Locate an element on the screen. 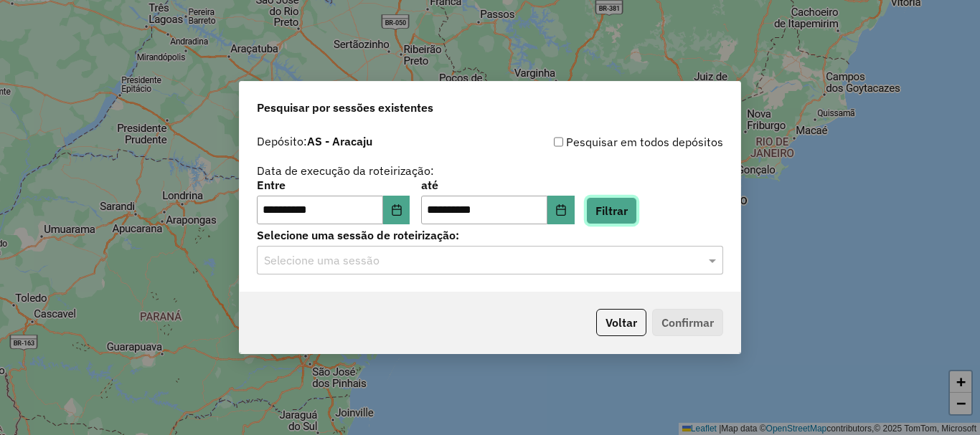 This screenshot has height=435, width=980. span: Pesquisar por sessões existentes is located at coordinates (345, 107).